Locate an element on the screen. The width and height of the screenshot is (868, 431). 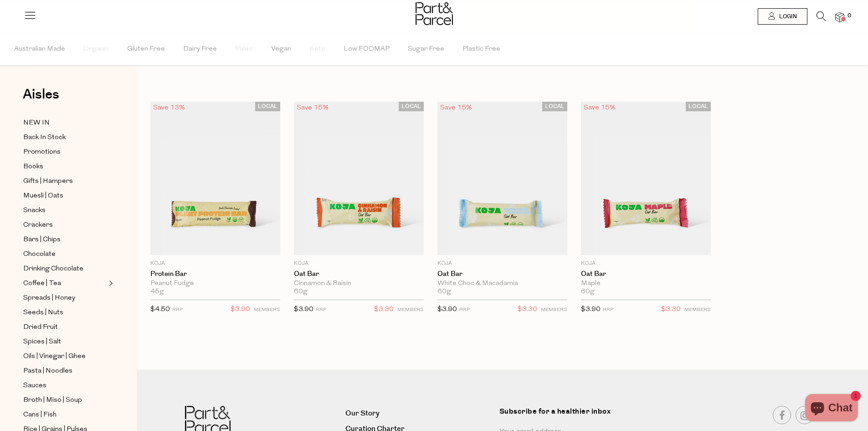
a: Broth | Miso | Soup is located at coordinates (65, 400).